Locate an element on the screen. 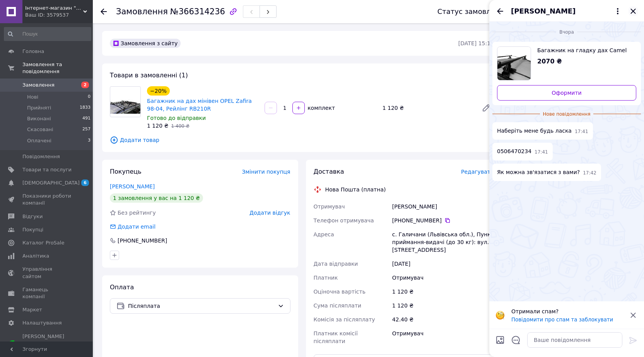 This screenshot has height=357, width=644. img: 3230376210_w640_h640_bagazhnik-na-gladkuyu.jpg is located at coordinates (514, 63).